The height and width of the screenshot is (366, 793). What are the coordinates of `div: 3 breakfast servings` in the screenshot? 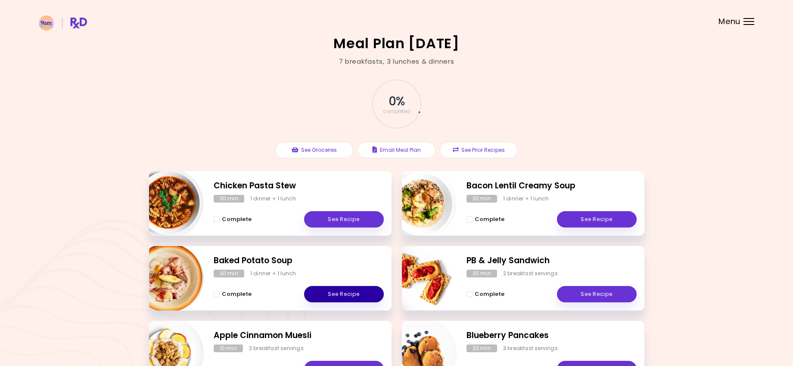 It's located at (530, 349).